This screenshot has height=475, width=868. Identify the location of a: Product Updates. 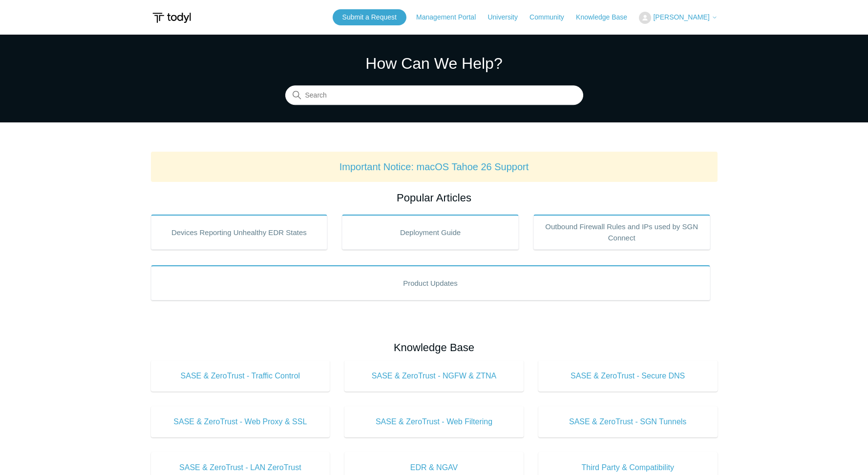
(430, 283).